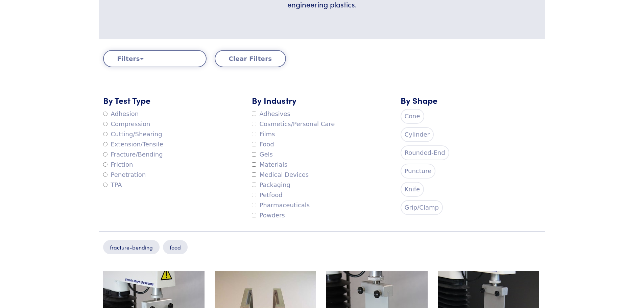 The width and height of the screenshot is (644, 308). Describe the element at coordinates (133, 134) in the screenshot. I see `label: Cutting/Shearing` at that location.